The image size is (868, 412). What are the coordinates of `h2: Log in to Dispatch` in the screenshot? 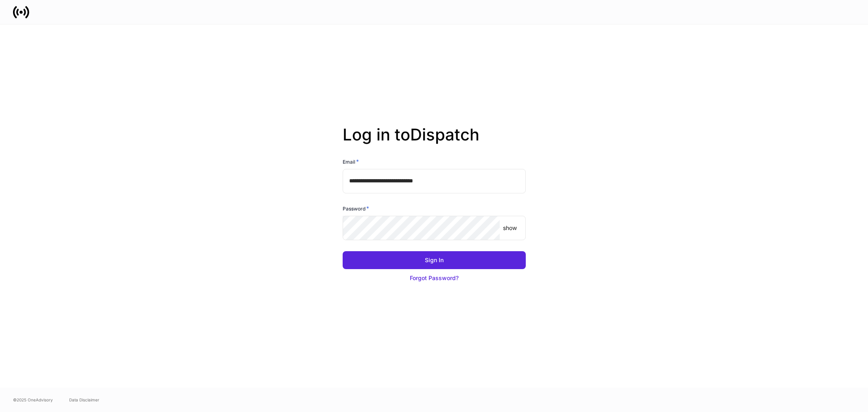 It's located at (434, 142).